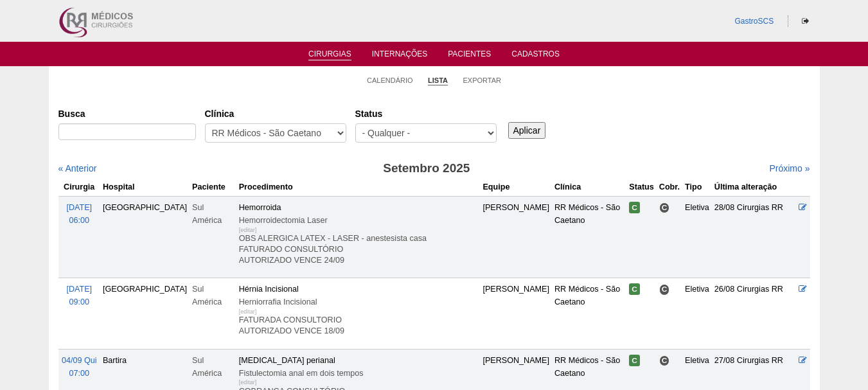  What do you see at coordinates (79, 373) in the screenshot?
I see `span: 07:00` at bounding box center [79, 373].